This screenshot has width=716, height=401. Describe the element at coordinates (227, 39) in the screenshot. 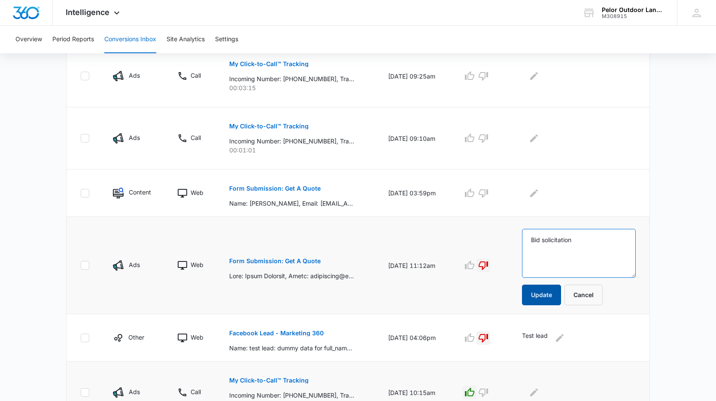

I see `button: Settings` at that location.